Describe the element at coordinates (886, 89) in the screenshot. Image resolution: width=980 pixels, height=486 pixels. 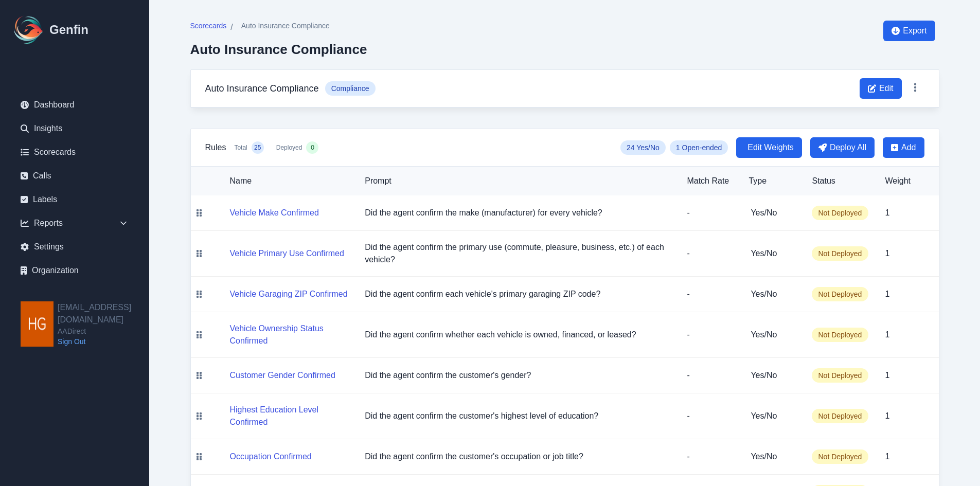
I see `span: Edit` at that location.